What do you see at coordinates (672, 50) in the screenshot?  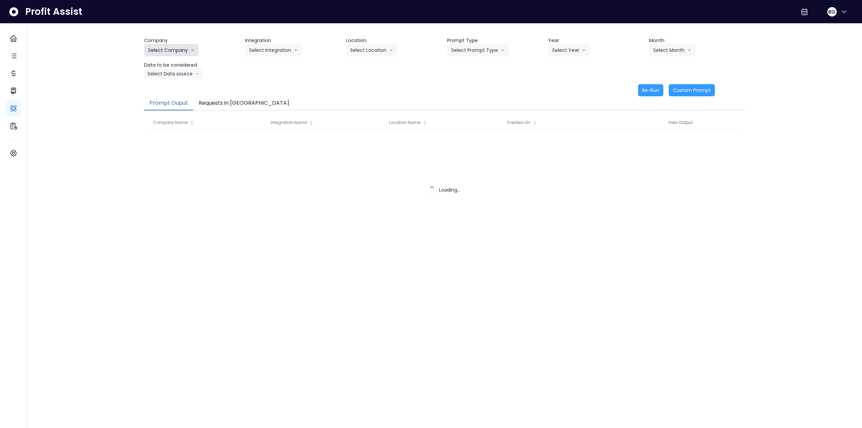 I see `button: Select Montharrow left line` at bounding box center [672, 50].